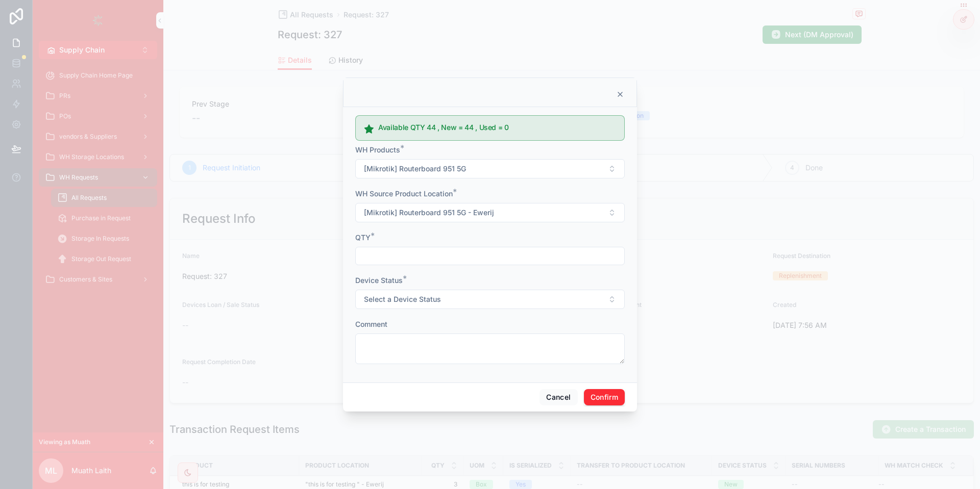 The height and width of the screenshot is (489, 980). I want to click on span: [Mikrotik] Routerboard 951 5G - Ewerij, so click(429, 212).